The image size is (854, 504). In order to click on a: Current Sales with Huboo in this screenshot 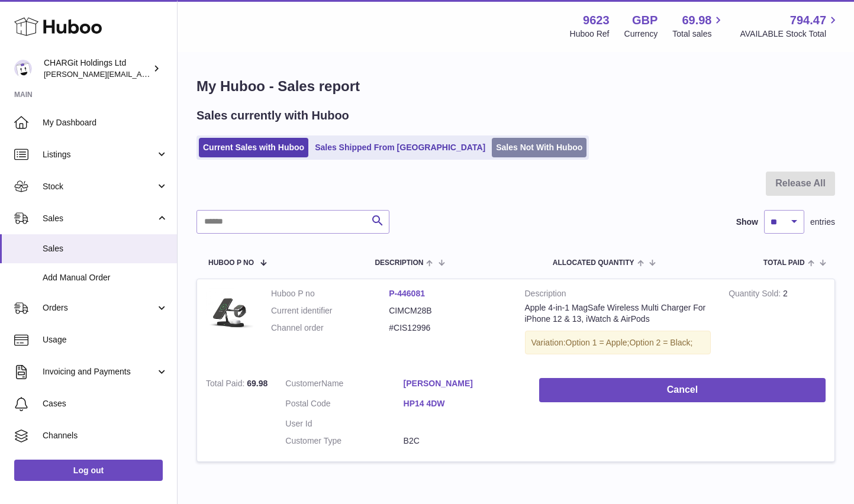, I will do `click(253, 147)`.